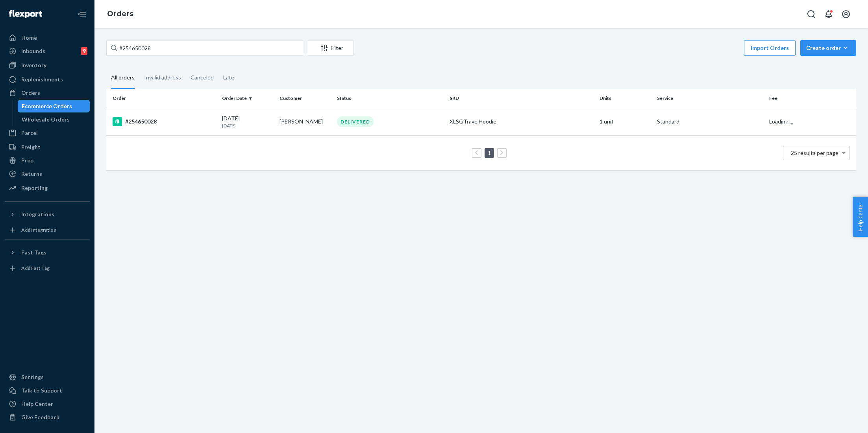 The width and height of the screenshot is (868, 433). Describe the element at coordinates (164, 121) in the screenshot. I see `div: #254650028` at that location.